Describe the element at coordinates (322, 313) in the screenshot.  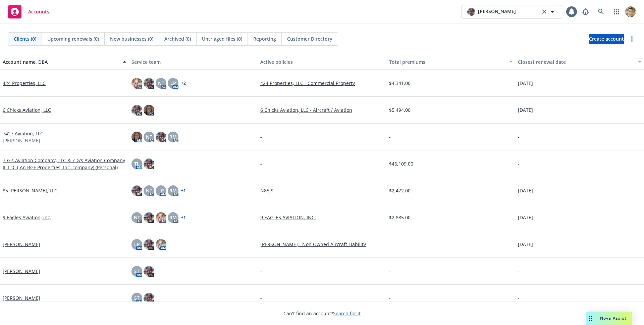
I see `span: Can't find an account?` at that location.